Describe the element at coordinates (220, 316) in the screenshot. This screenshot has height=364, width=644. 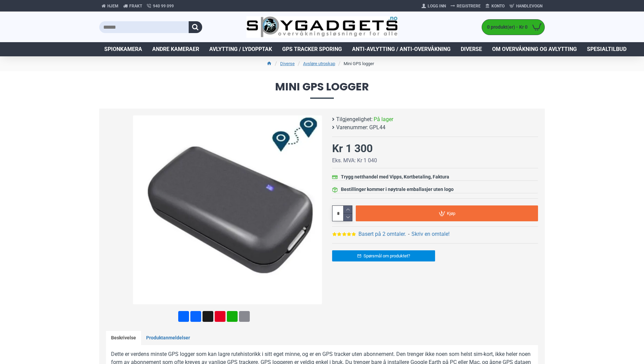
I see `a: Pinterest` at that location.